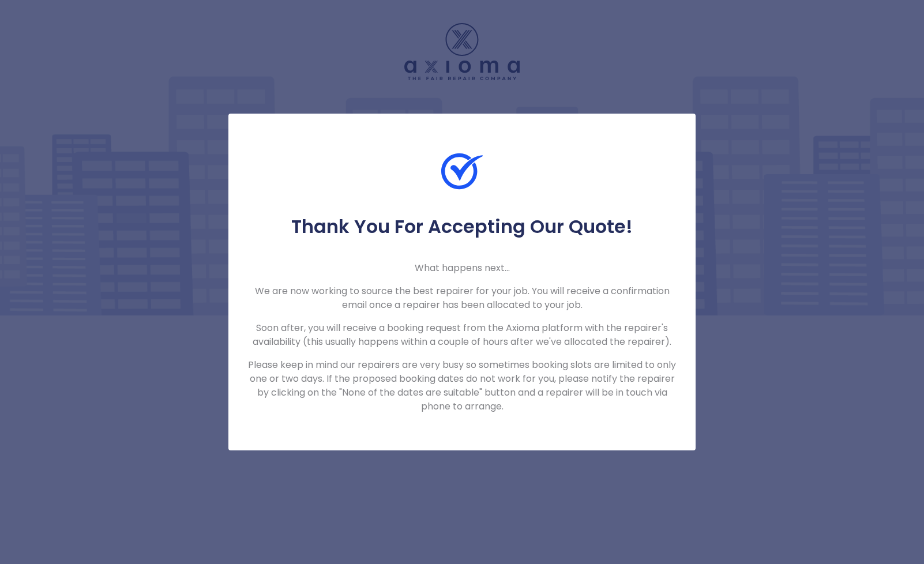 The height and width of the screenshot is (564, 924). Describe the element at coordinates (462, 171) in the screenshot. I see `img: Check` at that location.